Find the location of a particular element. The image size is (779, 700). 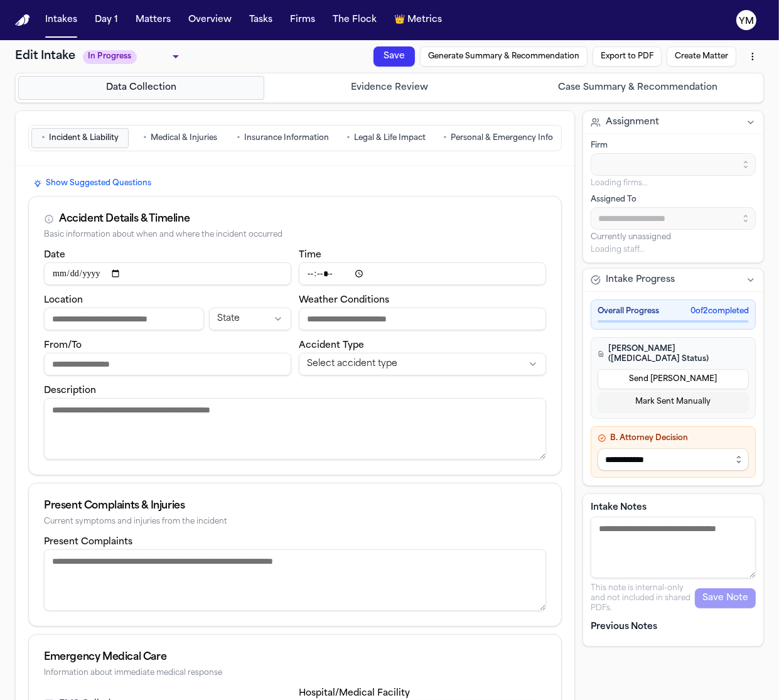

a: Overview is located at coordinates (209, 20).